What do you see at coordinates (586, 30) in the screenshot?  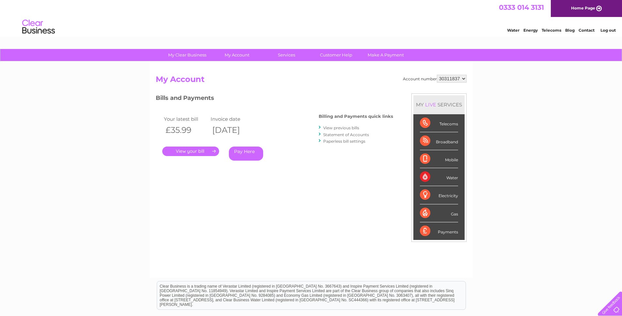 I see `a: Contact` at bounding box center [586, 30].